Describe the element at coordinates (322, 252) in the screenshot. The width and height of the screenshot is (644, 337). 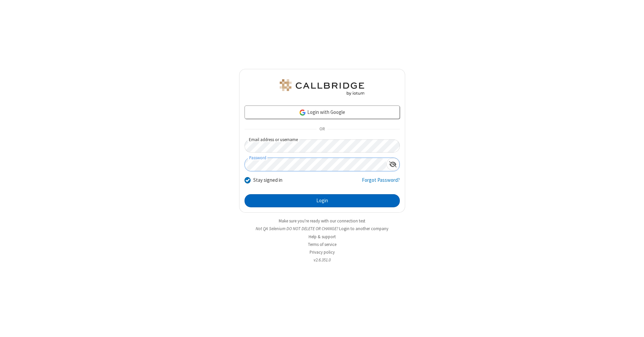
I see `a: Privacy policy` at that location.